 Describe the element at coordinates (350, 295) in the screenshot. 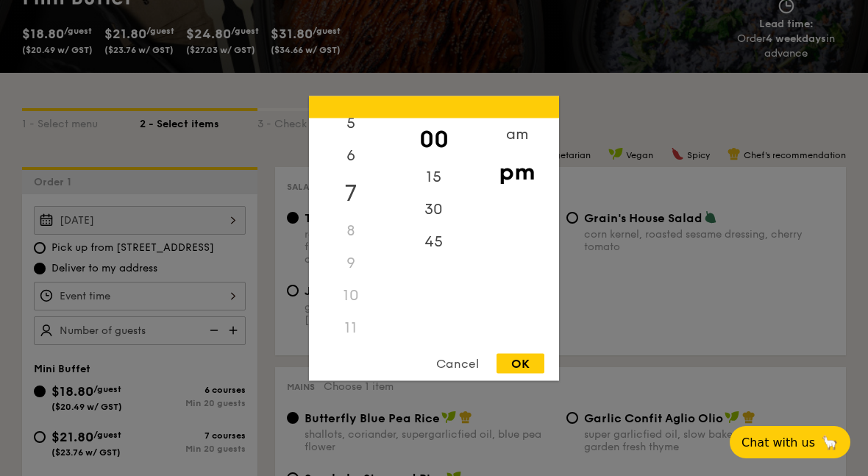

I see `div: 10` at that location.